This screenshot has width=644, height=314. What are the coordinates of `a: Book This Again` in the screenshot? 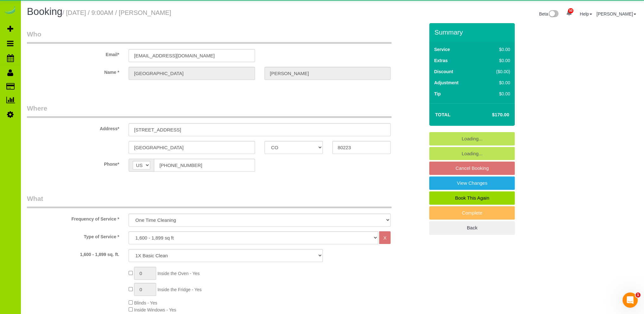 It's located at (472, 198).